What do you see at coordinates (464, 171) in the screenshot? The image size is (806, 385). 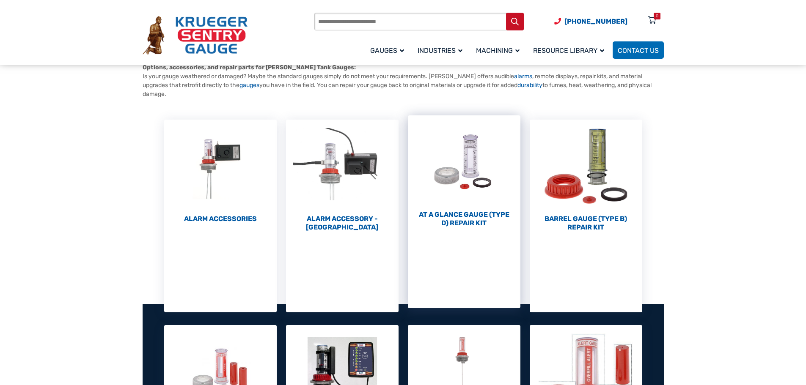 I see `a: Visit product category At a Glance Gauge (Type D) Repair Kit` at bounding box center [464, 171].